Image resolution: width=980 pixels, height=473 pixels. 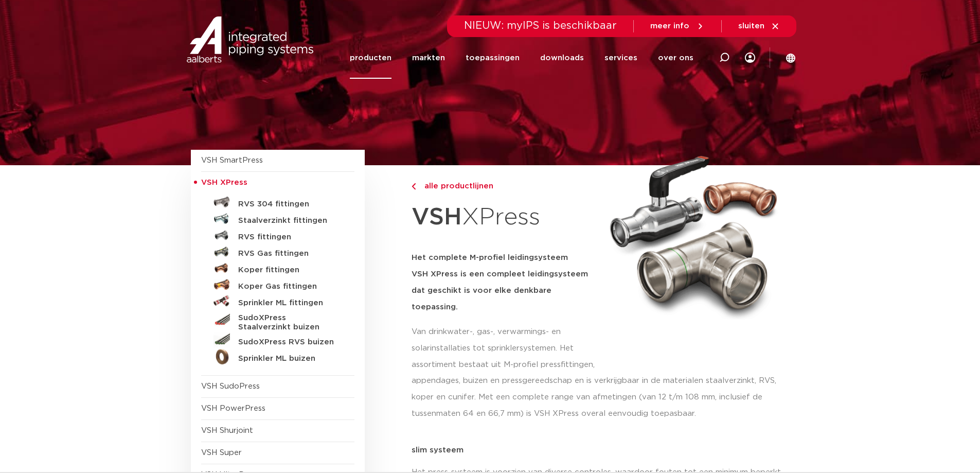 I want to click on span: VSH SudoPress, so click(x=231, y=386).